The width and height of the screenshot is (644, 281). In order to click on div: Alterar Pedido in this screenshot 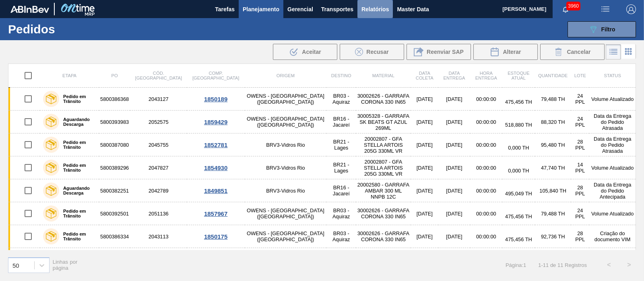, I will do `click(505, 52)`.